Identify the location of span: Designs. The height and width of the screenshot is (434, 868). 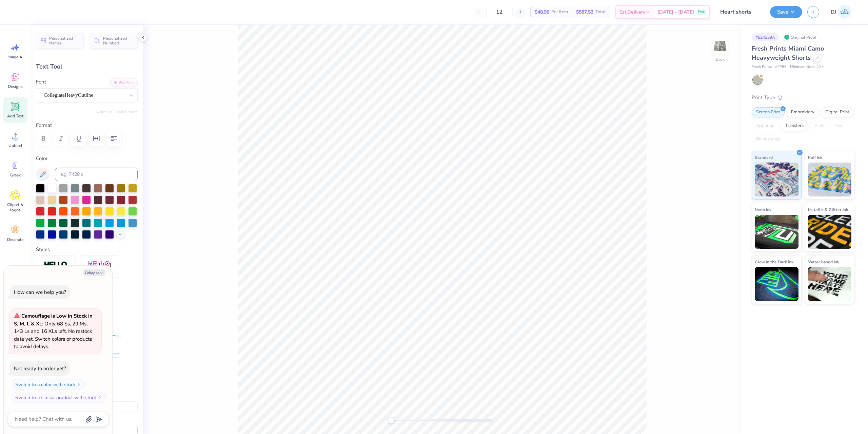
(15, 86).